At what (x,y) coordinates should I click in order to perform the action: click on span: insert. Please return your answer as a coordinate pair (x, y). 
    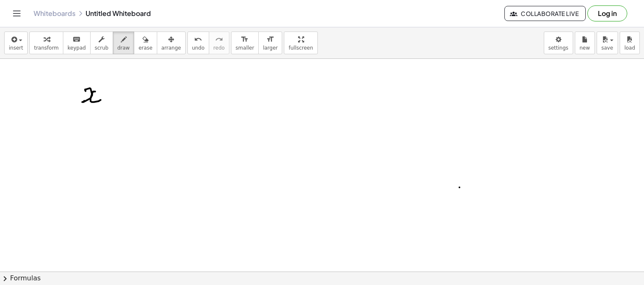
    Looking at the image, I should click on (16, 48).